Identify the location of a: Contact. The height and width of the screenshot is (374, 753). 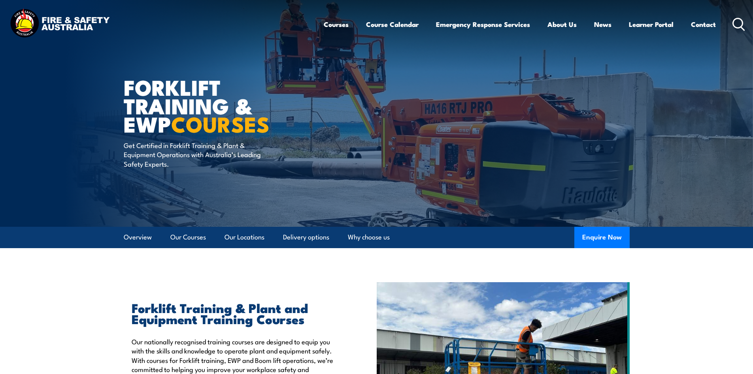
(703, 24).